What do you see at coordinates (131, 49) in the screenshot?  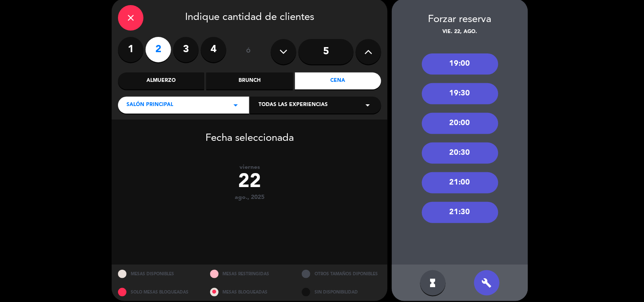 I see `label: 1` at bounding box center [131, 49].